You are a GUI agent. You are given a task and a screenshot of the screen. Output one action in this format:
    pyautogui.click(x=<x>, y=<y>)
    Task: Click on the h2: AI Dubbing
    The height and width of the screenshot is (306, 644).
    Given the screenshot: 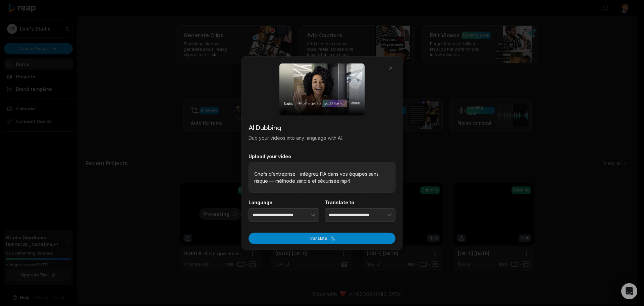 What is the action you would take?
    pyautogui.click(x=322, y=127)
    